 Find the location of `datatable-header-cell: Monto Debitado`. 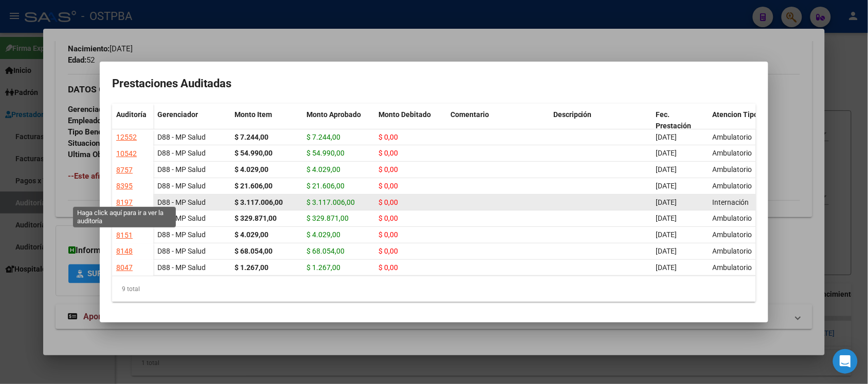

datatable-header-cell: Monto Debitado is located at coordinates (410, 125).